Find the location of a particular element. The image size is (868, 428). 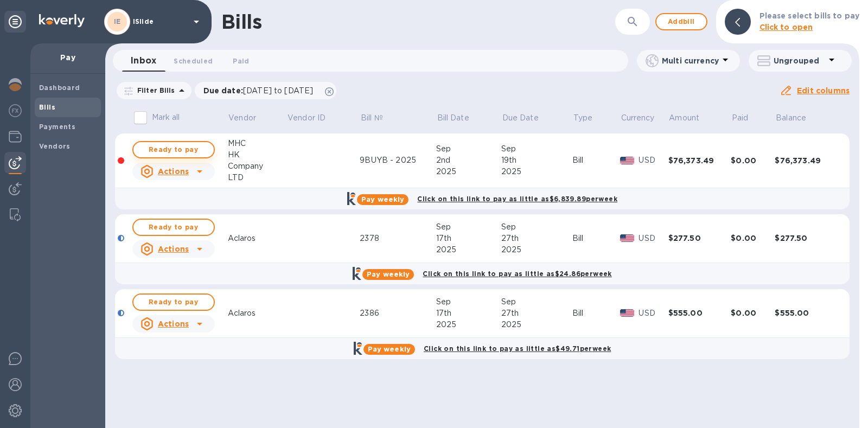

div: HK is located at coordinates (257, 155).